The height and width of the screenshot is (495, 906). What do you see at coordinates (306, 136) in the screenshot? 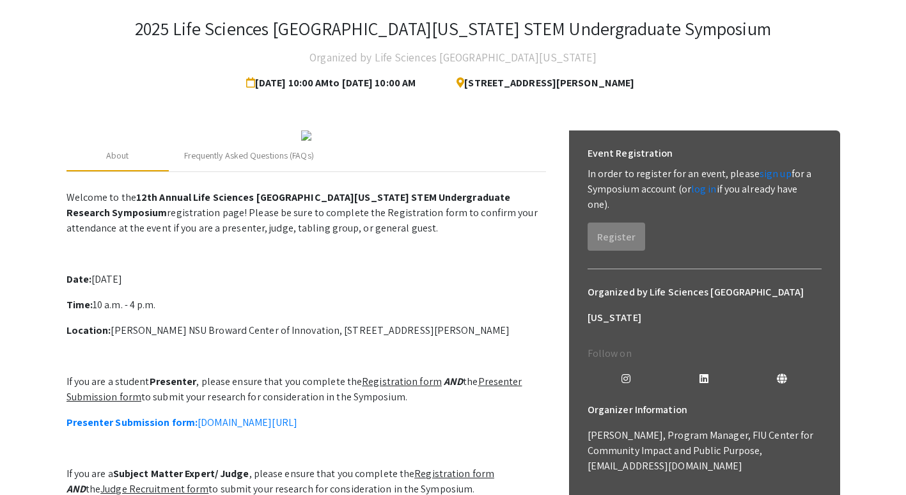
I see `img: 32153a09-f8cb-4114-bf27-cfb6bc84fc69.png` at bounding box center [306, 136].